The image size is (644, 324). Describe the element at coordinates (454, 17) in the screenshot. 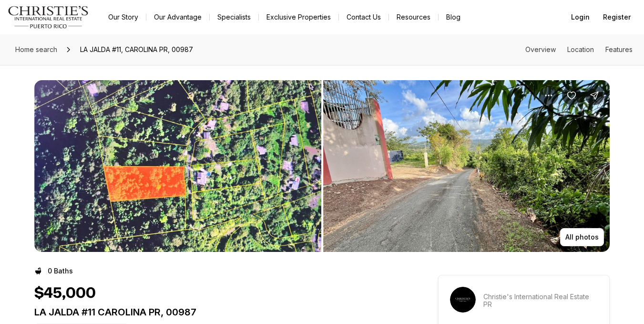

I see `a: Blog` at that location.